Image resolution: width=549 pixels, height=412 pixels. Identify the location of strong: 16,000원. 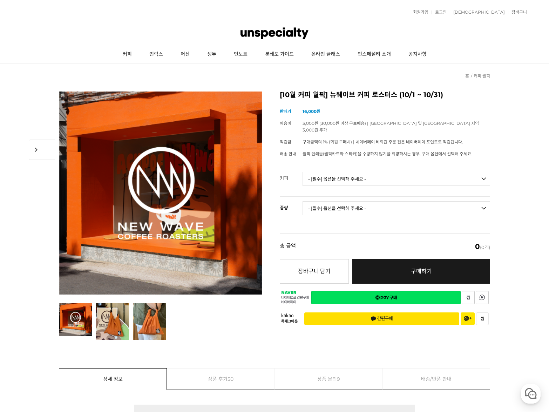
(311, 111).